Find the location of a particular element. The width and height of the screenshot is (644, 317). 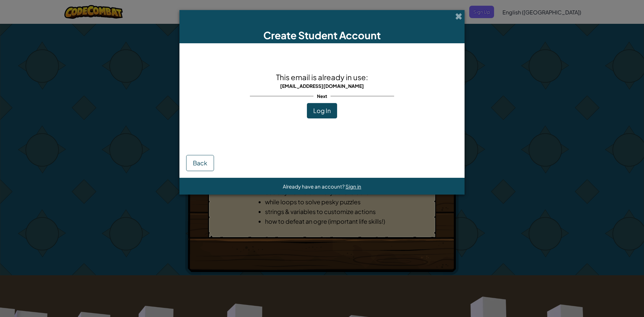

a: Sign in is located at coordinates (353, 186).